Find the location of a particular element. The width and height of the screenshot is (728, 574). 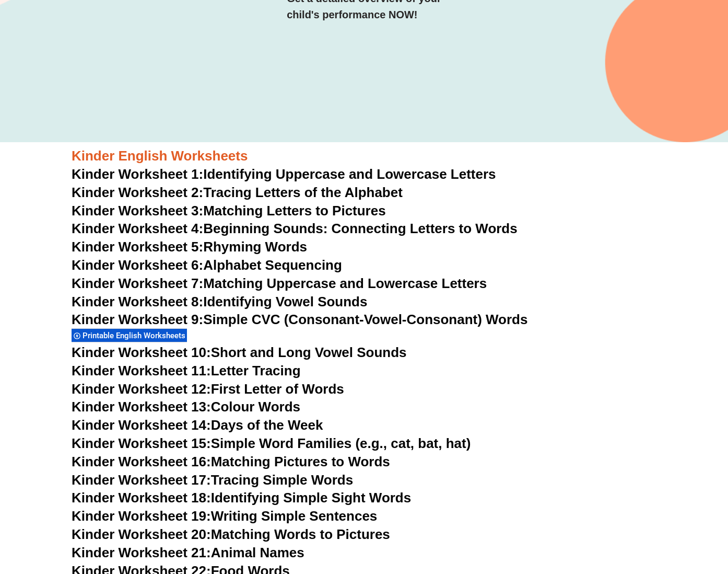

span: Kinder Worksheet 12: is located at coordinates (141, 389).